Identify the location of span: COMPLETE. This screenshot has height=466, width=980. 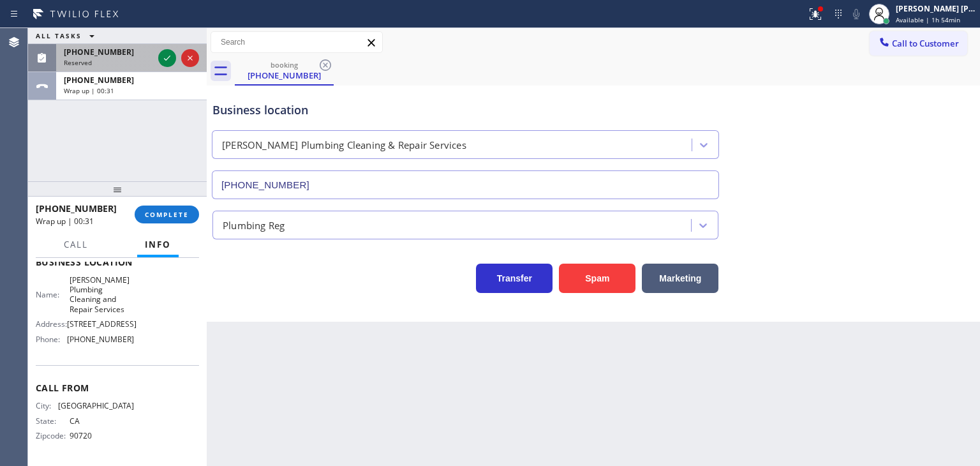
(167, 214).